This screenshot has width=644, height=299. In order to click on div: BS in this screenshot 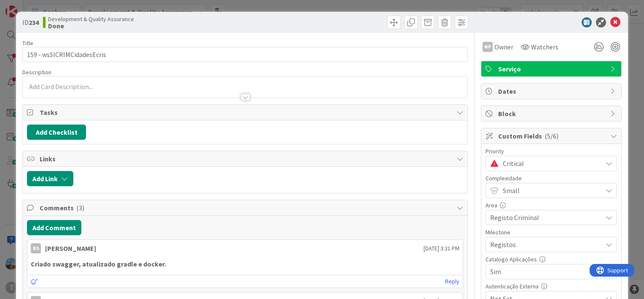, I will do `click(36, 248)`.